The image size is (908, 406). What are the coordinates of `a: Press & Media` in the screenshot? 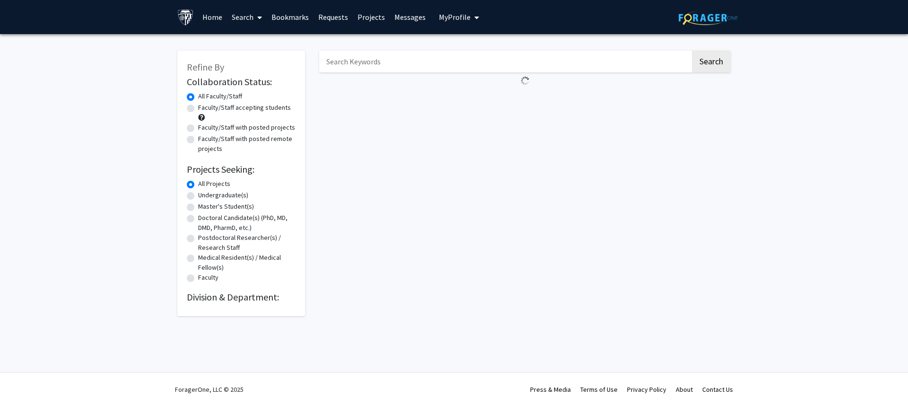 It's located at (551, 389).